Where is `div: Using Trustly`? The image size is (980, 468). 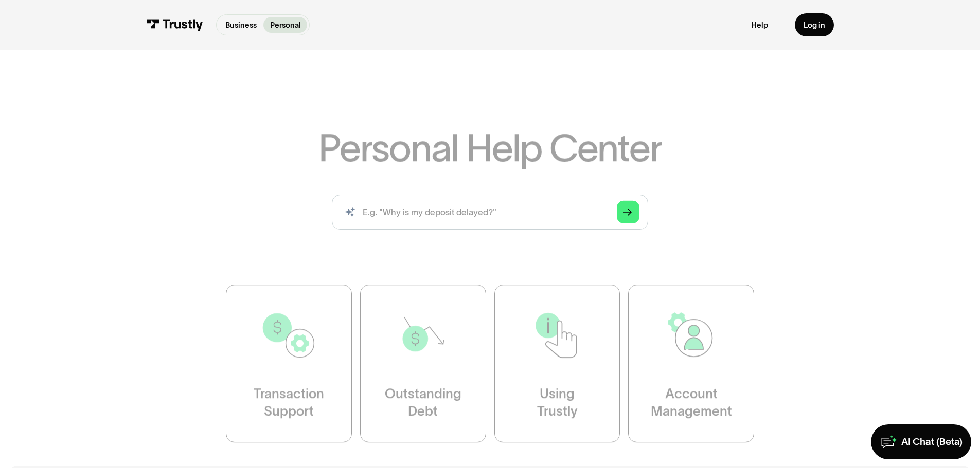 div: Using Trustly is located at coordinates (557, 404).